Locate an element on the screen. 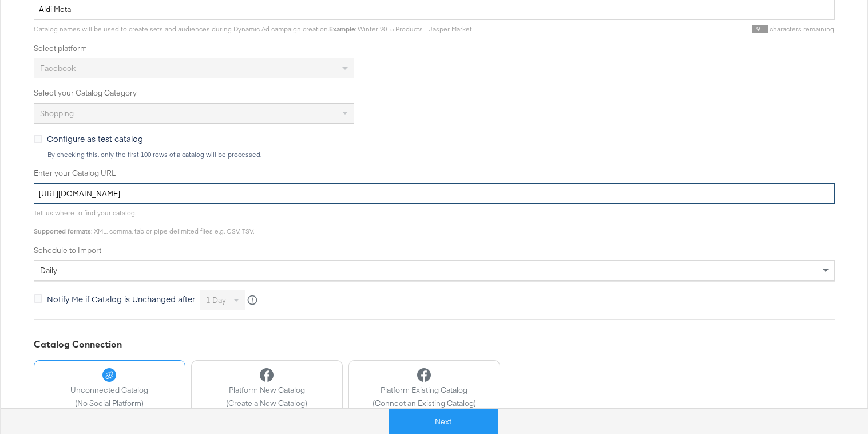 The image size is (868, 434). button: Unconnected Catalog(No Social Platform) is located at coordinates (110, 389).